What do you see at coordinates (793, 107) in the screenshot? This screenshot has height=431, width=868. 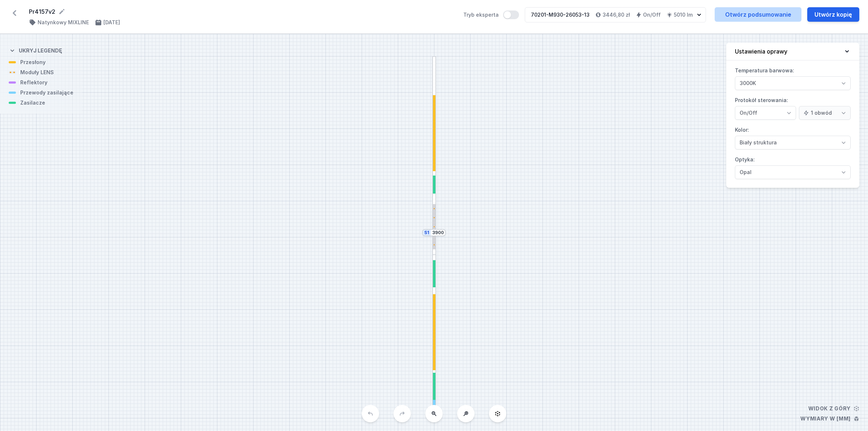 I see `label: Protokół sterowania:` at bounding box center [793, 107].